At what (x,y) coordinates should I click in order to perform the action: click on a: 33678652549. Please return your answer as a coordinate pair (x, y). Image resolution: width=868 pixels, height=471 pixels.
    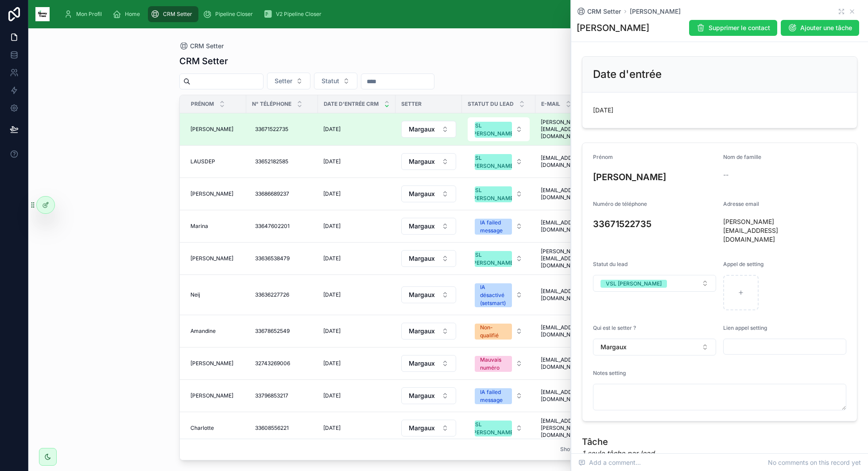
    Looking at the image, I should click on (282, 331).